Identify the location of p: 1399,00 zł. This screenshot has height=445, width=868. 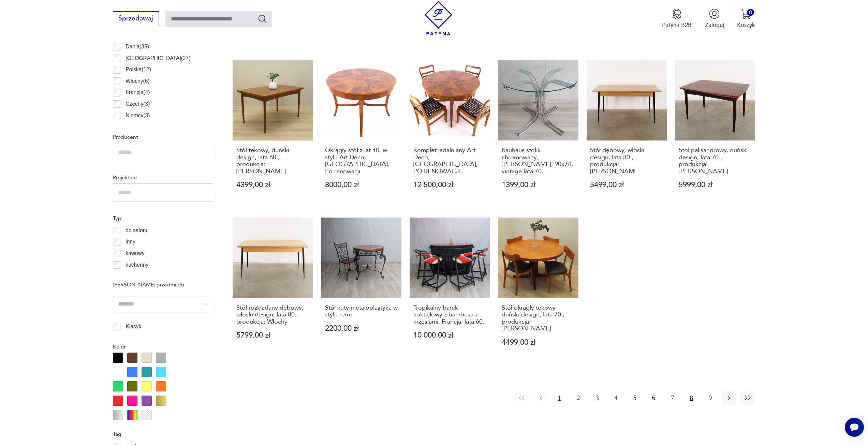
(538, 185).